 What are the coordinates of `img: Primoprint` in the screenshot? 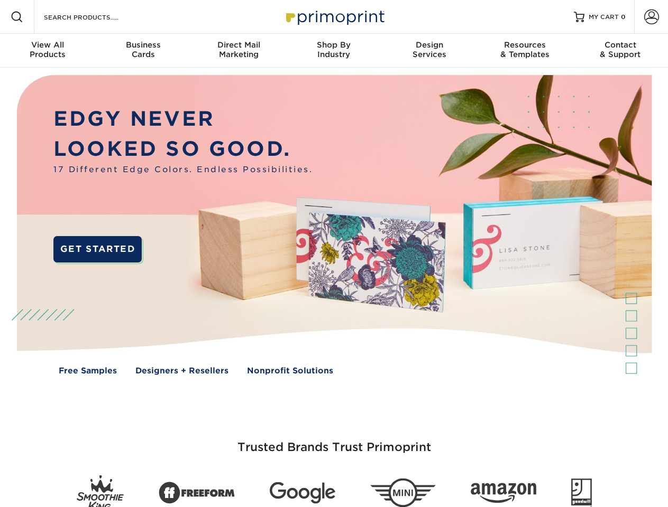 It's located at (334, 16).